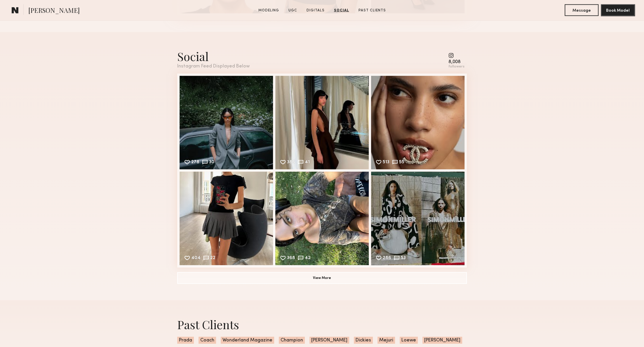 The image size is (644, 347). What do you see at coordinates (291, 259) in the screenshot?
I see `div: 368` at bounding box center [291, 259].